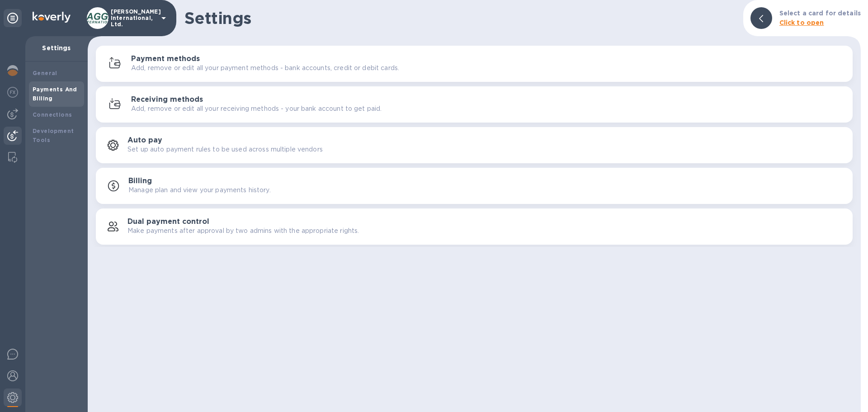  Describe the element at coordinates (265, 68) in the screenshot. I see `p: Add, remove or edit all your payment methods - bank accounts, credit or debit cards.` at that location.